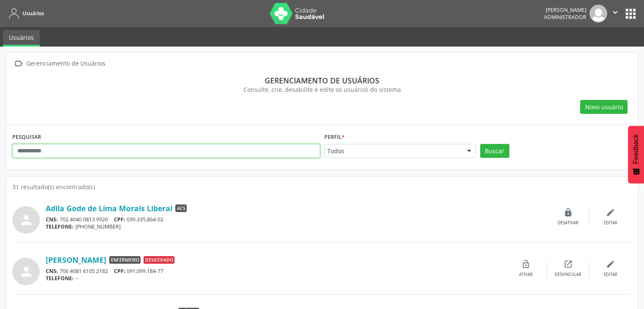 The height and width of the screenshot is (309, 644). What do you see at coordinates (526, 264) in the screenshot?
I see `i: lock_open` at bounding box center [526, 264].